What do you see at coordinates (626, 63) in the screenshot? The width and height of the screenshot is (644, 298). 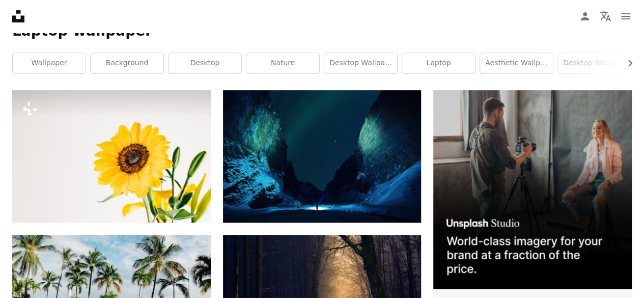 I see `button: scroll list to the right` at bounding box center [626, 63].